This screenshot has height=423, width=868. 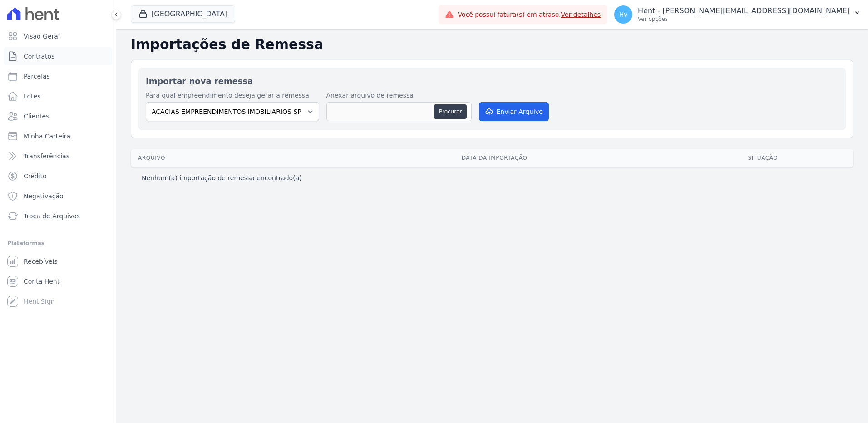 I want to click on a: Crédito, so click(x=57, y=176).